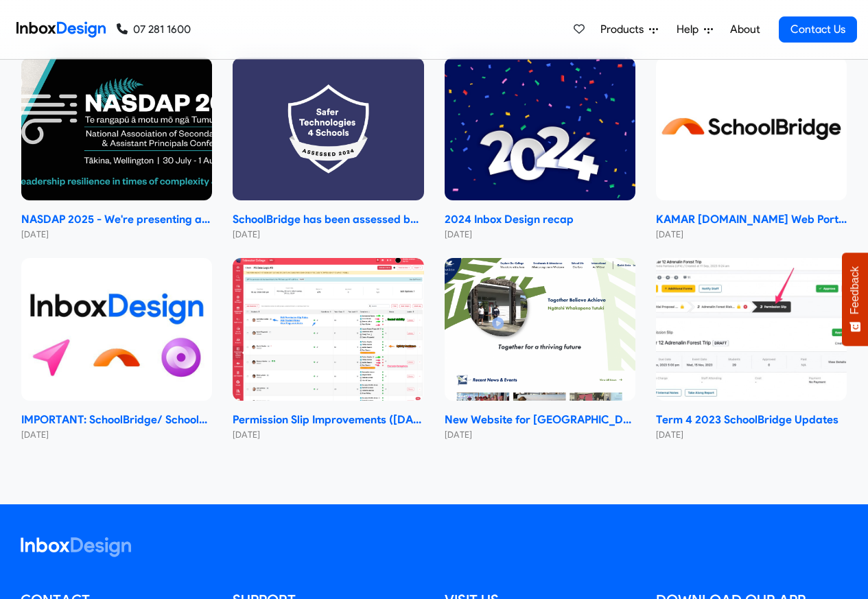 The height and width of the screenshot is (599, 868). Describe the element at coordinates (751, 129) in the screenshot. I see `img: KAMAR school.kiwi Web Portal 2024 Changeover` at that location.